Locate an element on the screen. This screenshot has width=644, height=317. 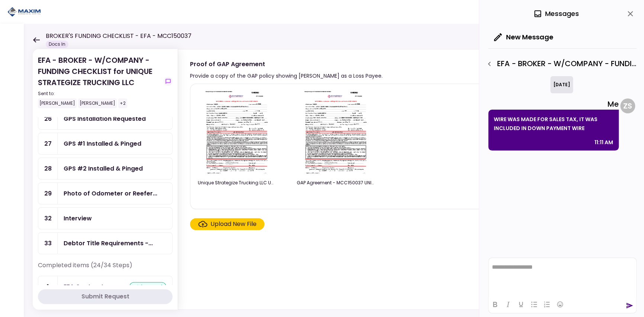
h1: BROKER'S FUNDING CHECKLIST - EFA - MCC150037 is located at coordinates (119, 36).